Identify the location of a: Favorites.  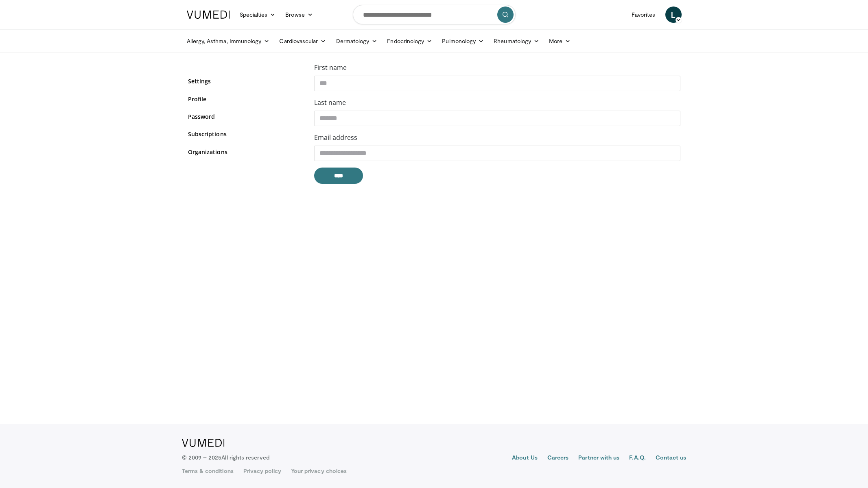
(643, 15).